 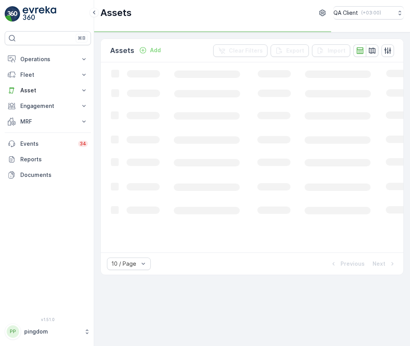 What do you see at coordinates (378, 264) in the screenshot?
I see `p: Next` at bounding box center [378, 264].